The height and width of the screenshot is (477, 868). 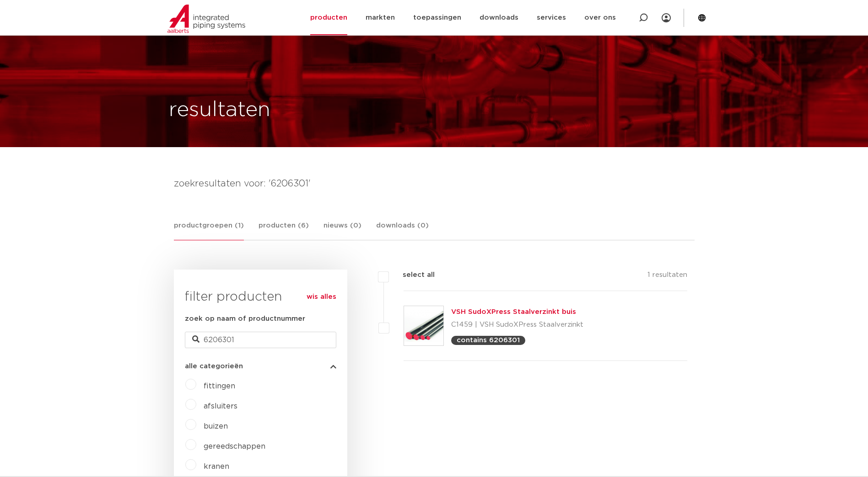 What do you see at coordinates (513, 312) in the screenshot?
I see `a: VSH SudoXPress Staalverzinkt buis` at bounding box center [513, 312].